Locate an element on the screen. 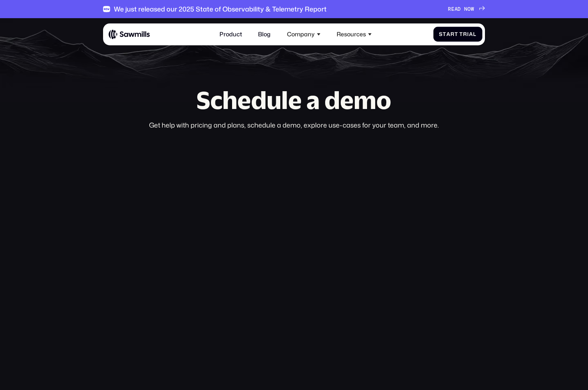 Image resolution: width=588 pixels, height=390 pixels. span: N is located at coordinates (466, 9).